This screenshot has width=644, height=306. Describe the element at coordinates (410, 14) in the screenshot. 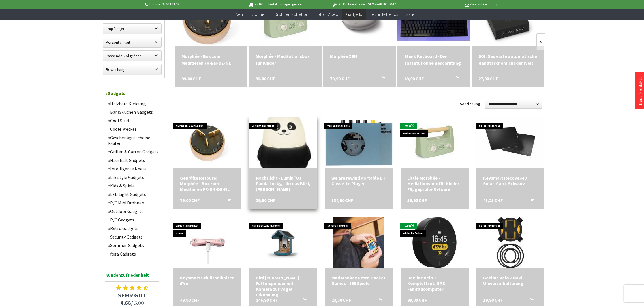

I see `a: Sale` at that location.